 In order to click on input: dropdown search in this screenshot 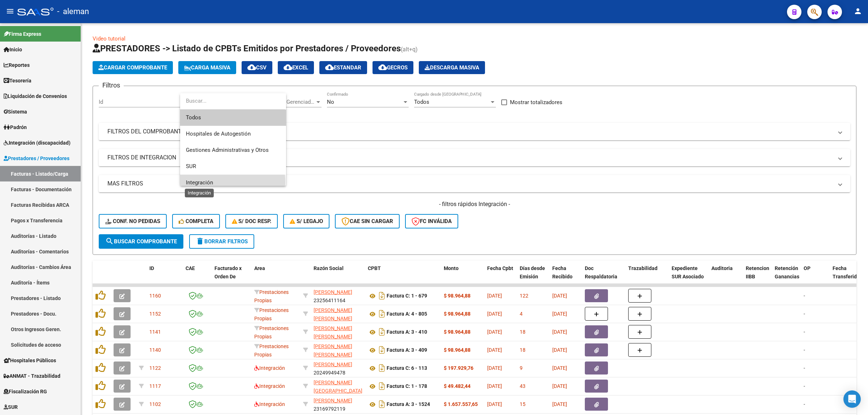, I will do `click(233, 101)`.